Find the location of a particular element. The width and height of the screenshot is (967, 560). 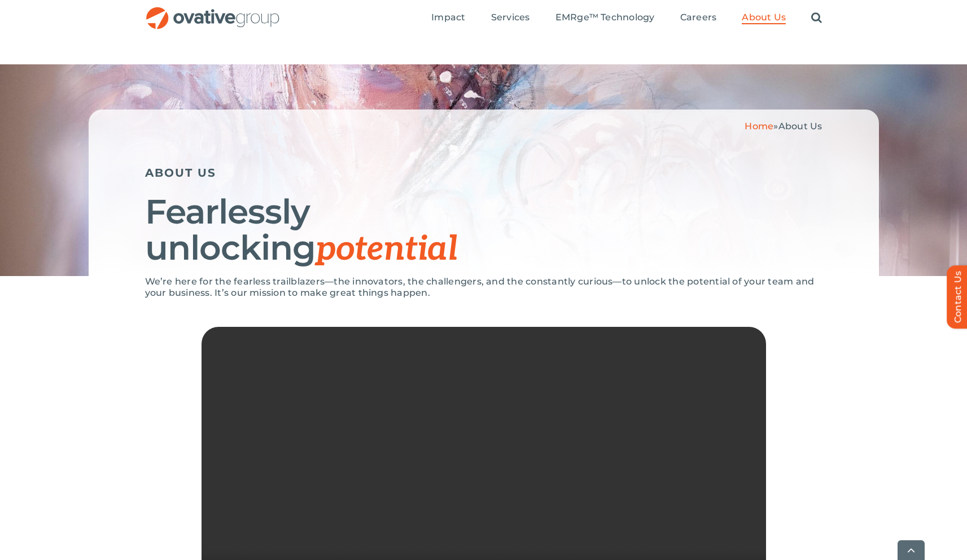

span: Careers is located at coordinates (698, 17).